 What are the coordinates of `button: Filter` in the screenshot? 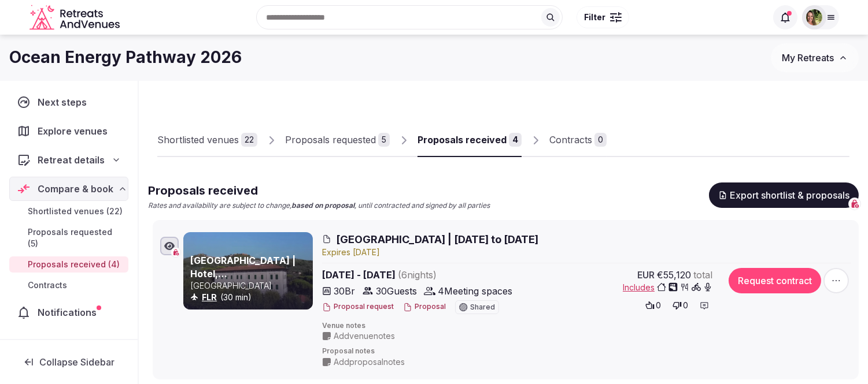 It's located at (603, 17).